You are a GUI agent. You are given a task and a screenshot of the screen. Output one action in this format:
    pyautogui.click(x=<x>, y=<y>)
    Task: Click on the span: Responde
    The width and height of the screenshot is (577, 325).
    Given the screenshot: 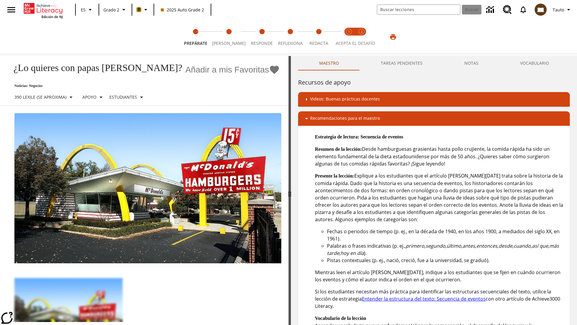 What is the action you would take?
    pyautogui.click(x=262, y=43)
    